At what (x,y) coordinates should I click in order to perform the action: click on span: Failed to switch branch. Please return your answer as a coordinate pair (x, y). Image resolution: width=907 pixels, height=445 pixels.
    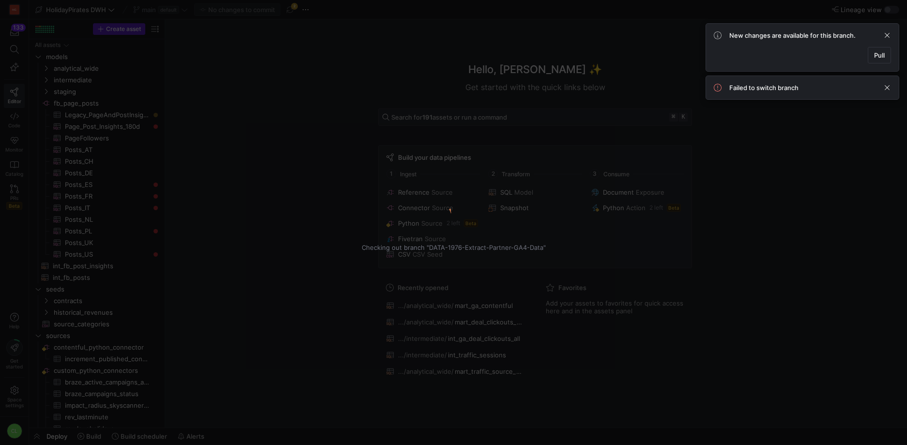
    Looking at the image, I should click on (763, 88).